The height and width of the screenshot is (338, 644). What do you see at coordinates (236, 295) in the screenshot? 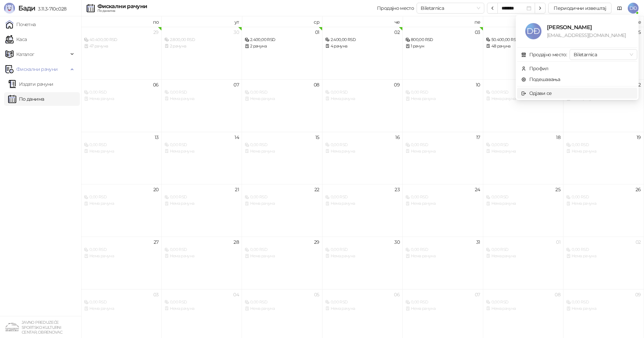
I see `div: 04` at bounding box center [236, 295].